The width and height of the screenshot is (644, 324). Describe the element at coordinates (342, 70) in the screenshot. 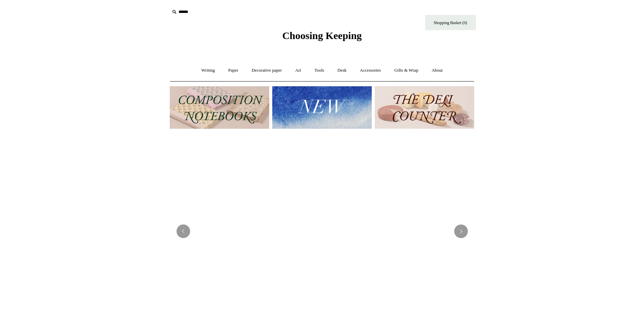

I see `a: Desk` at that location.